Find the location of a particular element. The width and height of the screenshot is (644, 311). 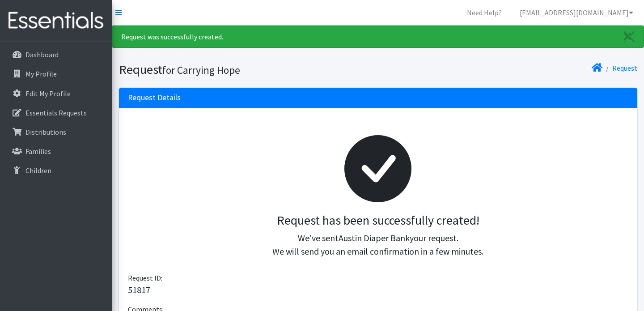

a: Distributions is located at coordinates (56, 132).